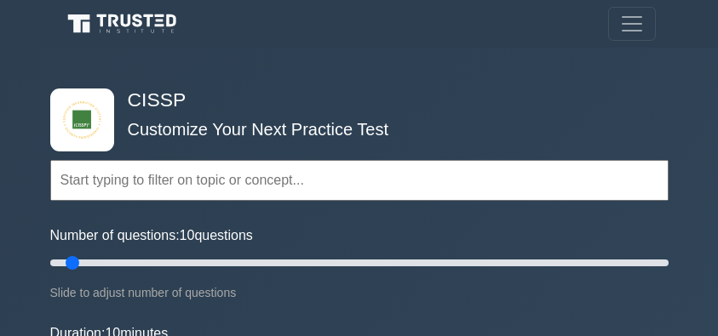 This screenshot has height=336, width=718. I want to click on label: Number of questions: questions, so click(152, 236).